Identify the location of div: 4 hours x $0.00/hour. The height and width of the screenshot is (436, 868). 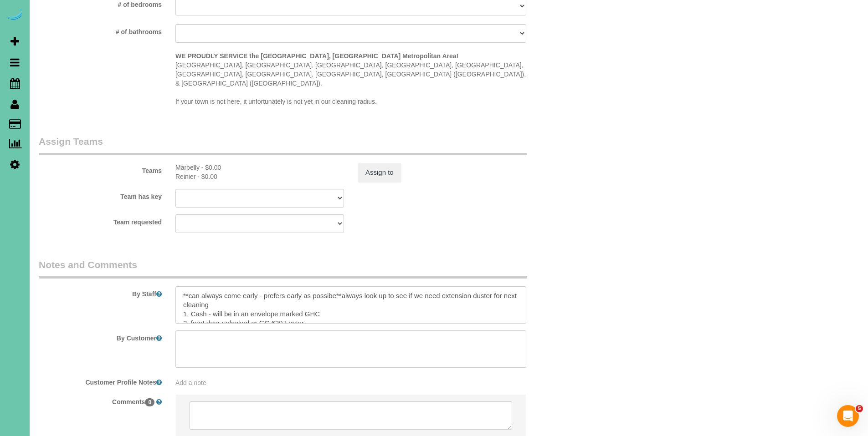
(260, 167).